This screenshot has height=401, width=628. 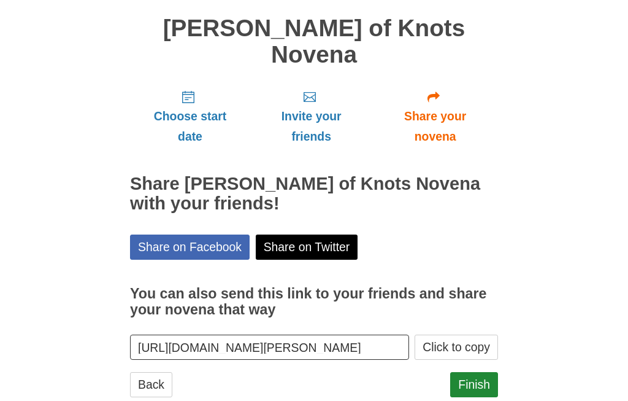 What do you see at coordinates (456, 347) in the screenshot?
I see `button: Click to copy` at bounding box center [456, 347].